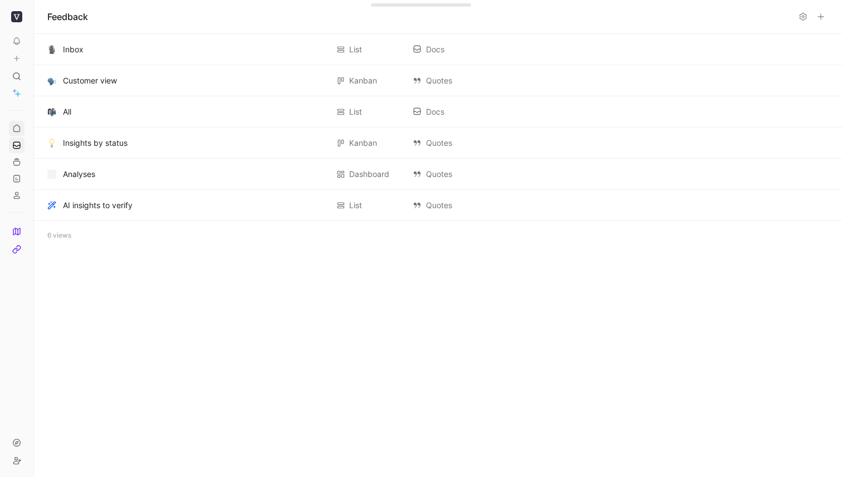 The width and height of the screenshot is (842, 477). Describe the element at coordinates (438, 112) in the screenshot. I see `div: 📬AllList DocsView actions` at that location.